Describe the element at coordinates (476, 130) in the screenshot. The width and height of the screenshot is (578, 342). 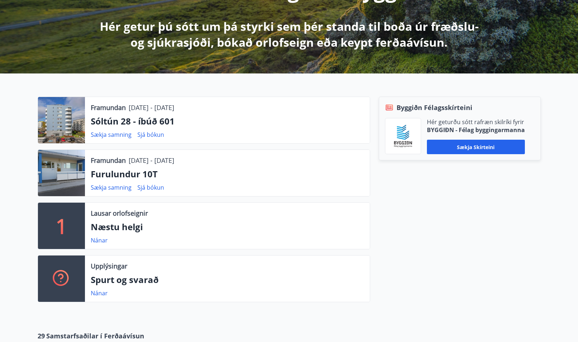
I see `p: BYGGIÐN - Félag byggingarmanna` at that location.